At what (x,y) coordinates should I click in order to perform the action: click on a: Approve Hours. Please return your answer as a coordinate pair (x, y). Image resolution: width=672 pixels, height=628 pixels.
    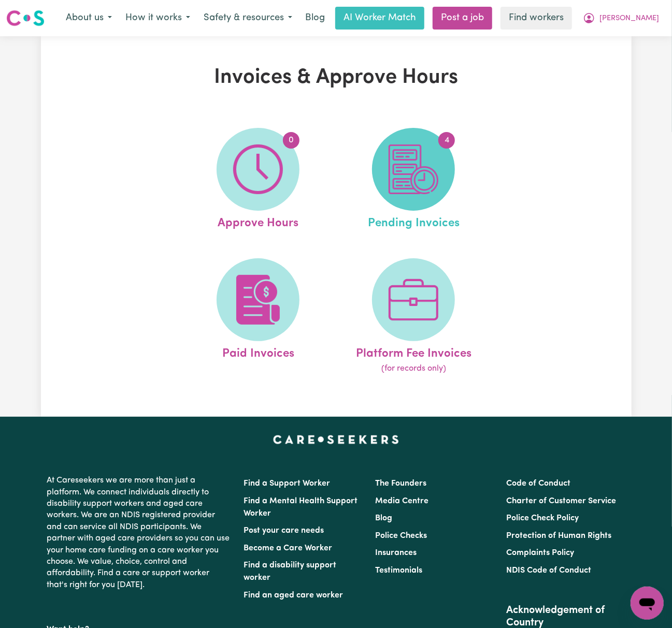
    Looking at the image, I should click on (258, 180).